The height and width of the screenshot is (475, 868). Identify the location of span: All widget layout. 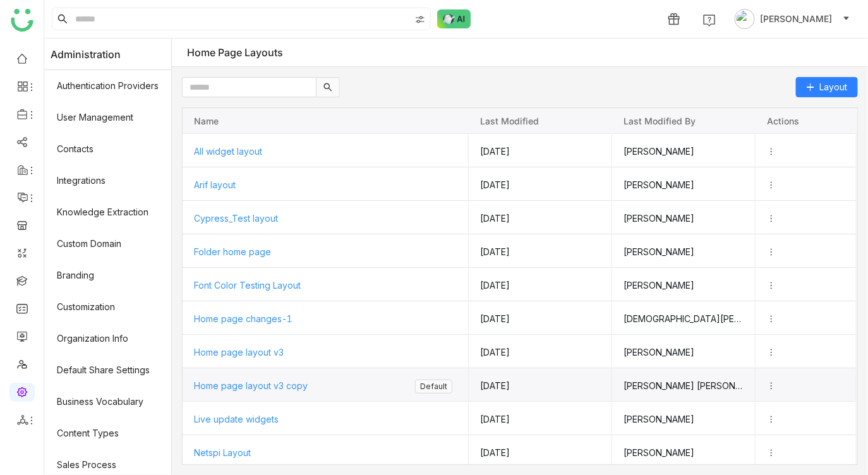
(228, 151).